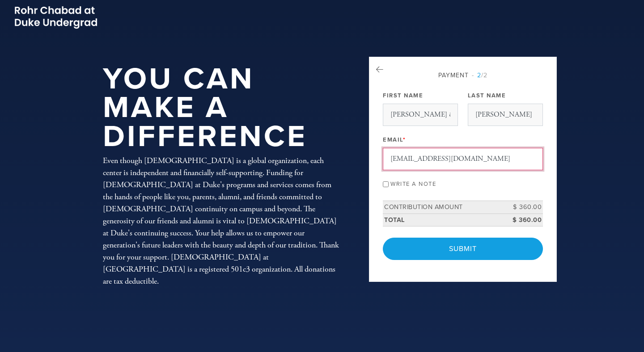 The height and width of the screenshot is (352, 644). Describe the element at coordinates (394, 140) in the screenshot. I see `label: Email` at that location.